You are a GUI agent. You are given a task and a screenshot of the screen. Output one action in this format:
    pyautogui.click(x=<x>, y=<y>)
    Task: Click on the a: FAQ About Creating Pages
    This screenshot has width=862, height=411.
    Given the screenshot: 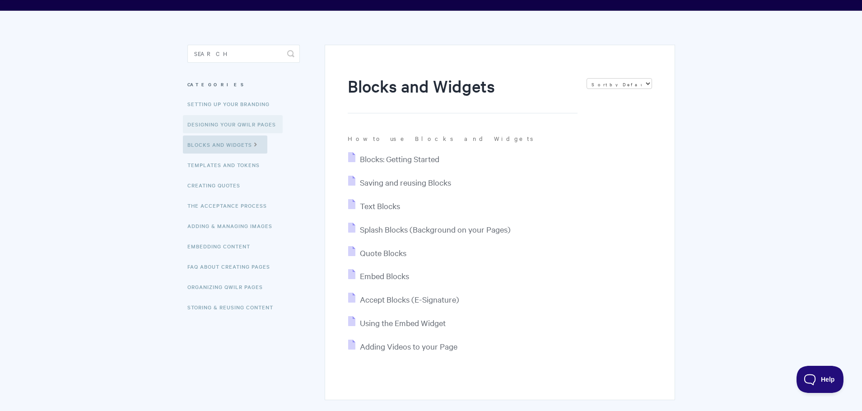 What is the action you would take?
    pyautogui.click(x=232, y=266)
    